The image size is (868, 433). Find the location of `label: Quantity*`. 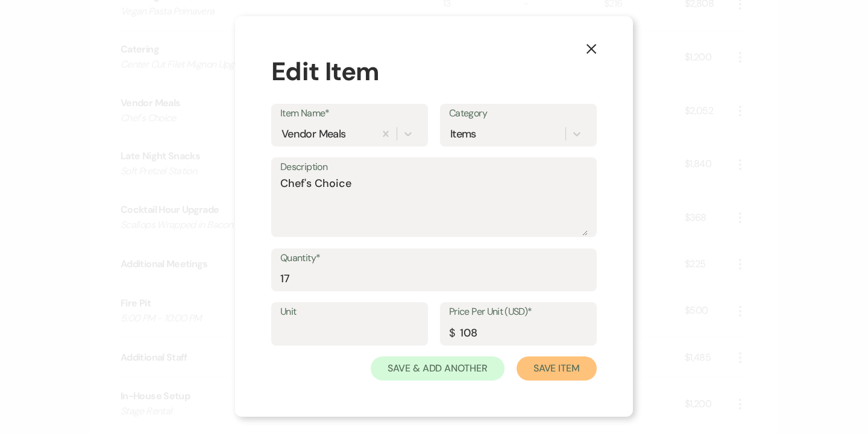

label: Quantity* is located at coordinates (434, 258).